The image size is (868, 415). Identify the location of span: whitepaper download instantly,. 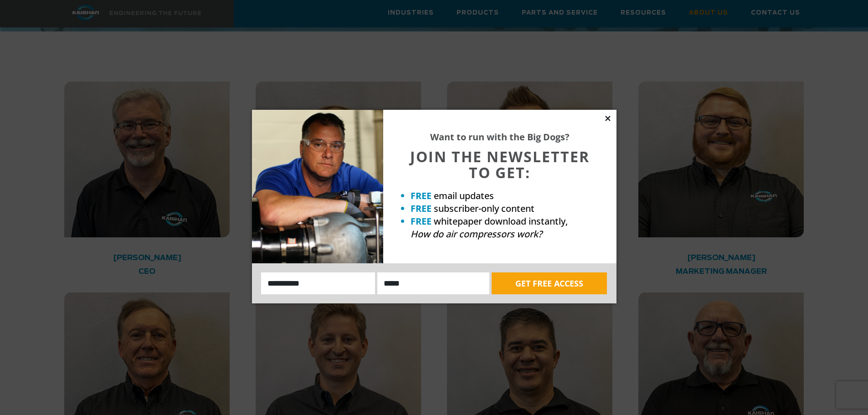
(501, 221).